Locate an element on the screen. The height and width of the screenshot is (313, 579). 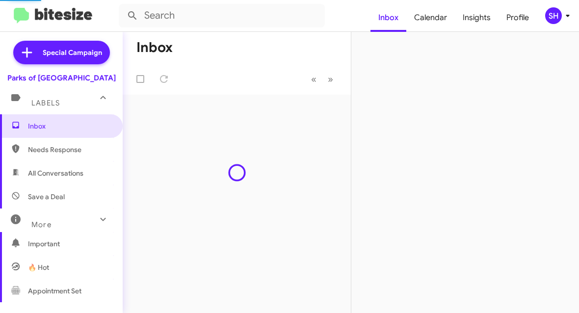
span: Calendar is located at coordinates (430, 18).